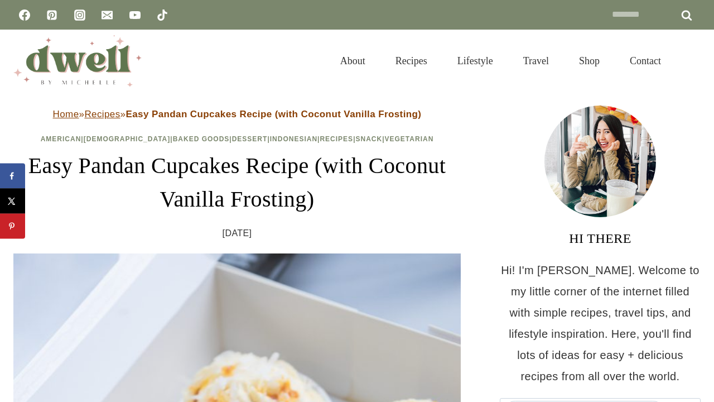 This screenshot has width=714, height=402. I want to click on a: DWELL by michelle, so click(78, 61).